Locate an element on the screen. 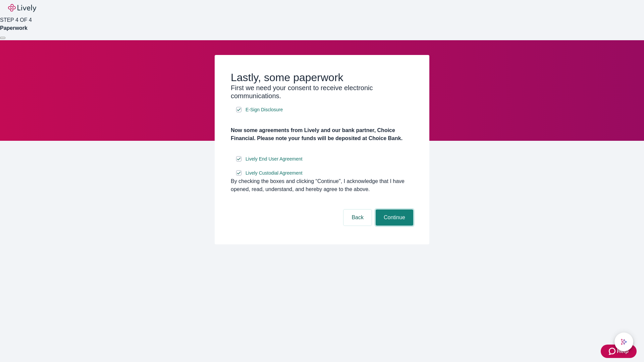  span: Lively Custodial Agreement is located at coordinates (274, 173).